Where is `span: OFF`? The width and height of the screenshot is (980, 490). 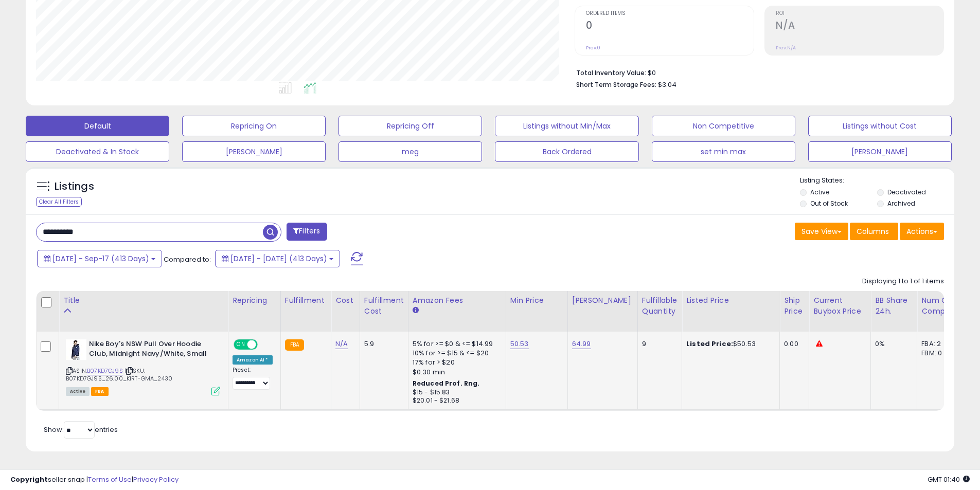
span: OFF is located at coordinates (265, 345).